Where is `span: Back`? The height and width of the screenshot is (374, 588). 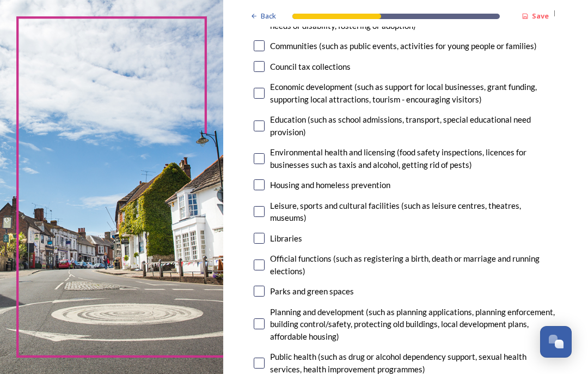 span: Back is located at coordinates (268, 16).